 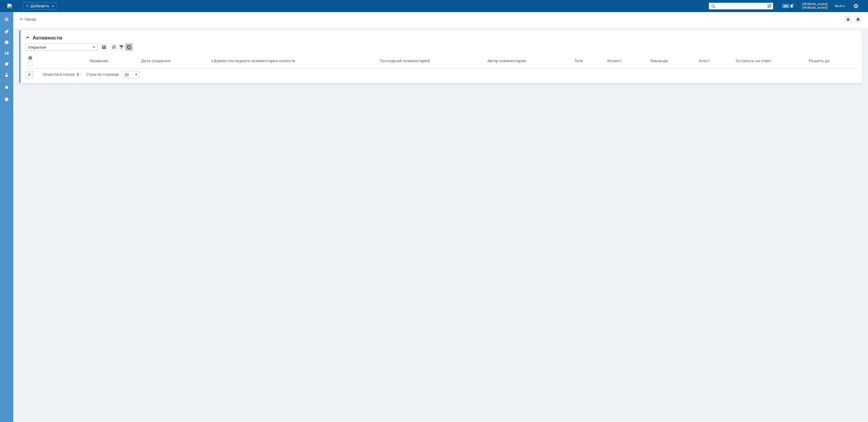 What do you see at coordinates (30, 58) in the screenshot?
I see `span: Настройки` at bounding box center [30, 58].